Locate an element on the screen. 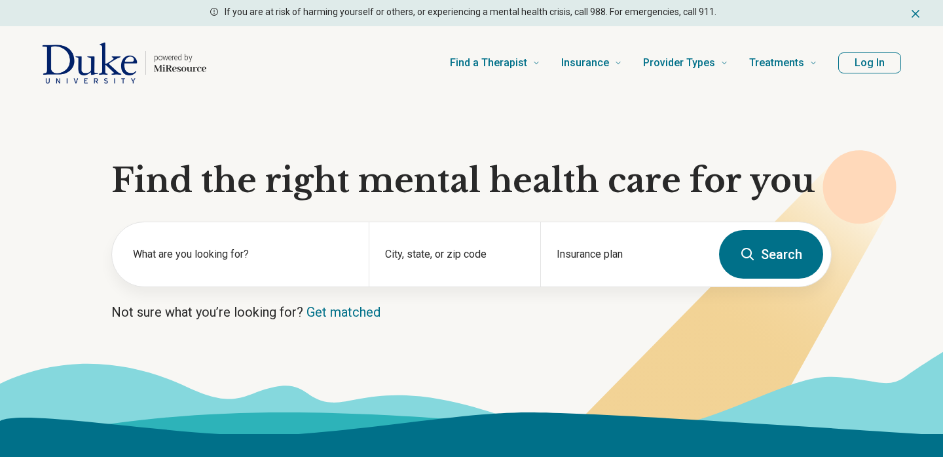 Image resolution: width=943 pixels, height=457 pixels. p: powered by is located at coordinates (180, 58).